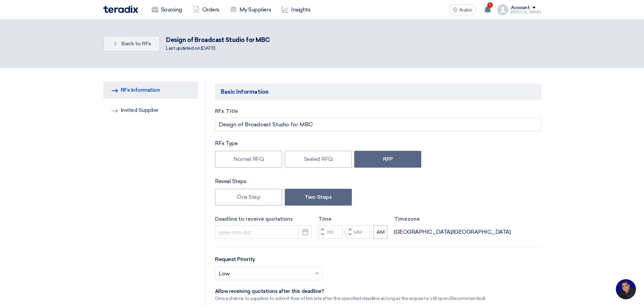 Image resolution: width=644 pixels, height=306 pixels. Describe the element at coordinates (263, 232) in the screenshot. I see `input: yyyy-mm-dd` at that location.